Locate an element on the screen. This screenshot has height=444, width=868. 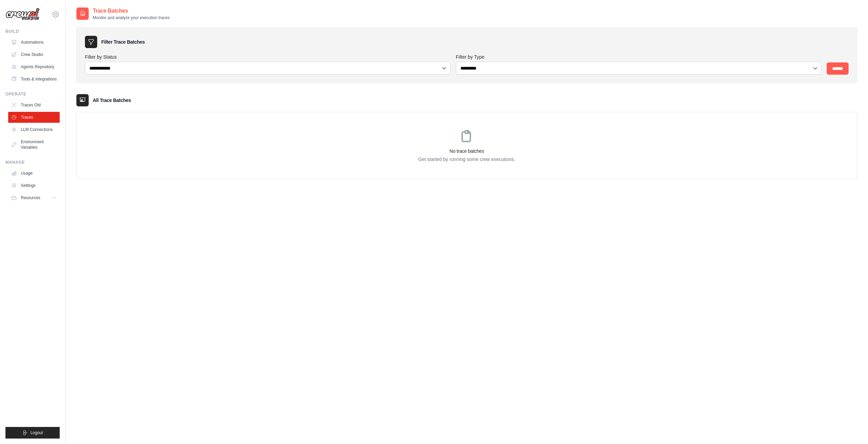
h2: Trace Batches is located at coordinates (131, 11).